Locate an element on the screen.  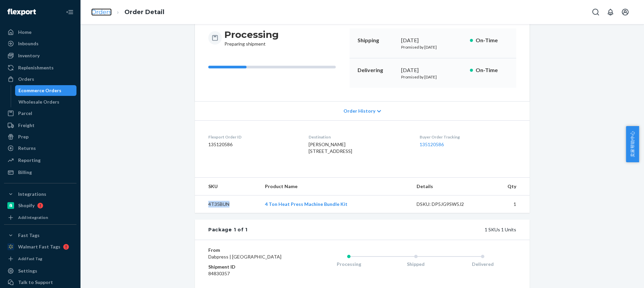
dt: Shipment ID is located at coordinates (248, 267).